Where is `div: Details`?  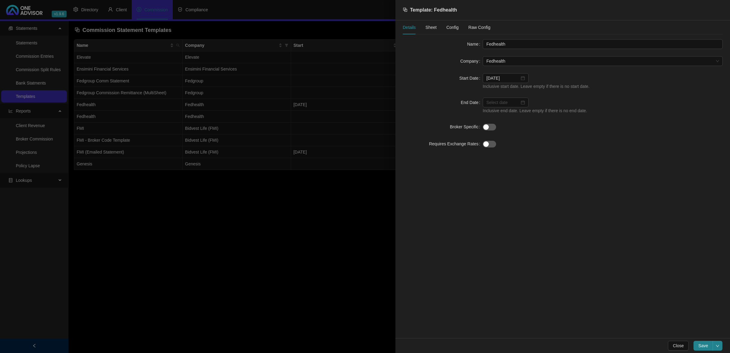 div: Details is located at coordinates (409, 27).